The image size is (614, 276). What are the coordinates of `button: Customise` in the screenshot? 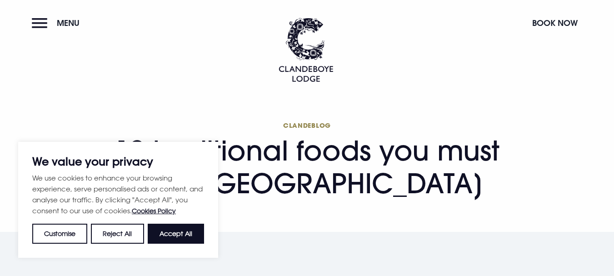 It's located at (60, 234).